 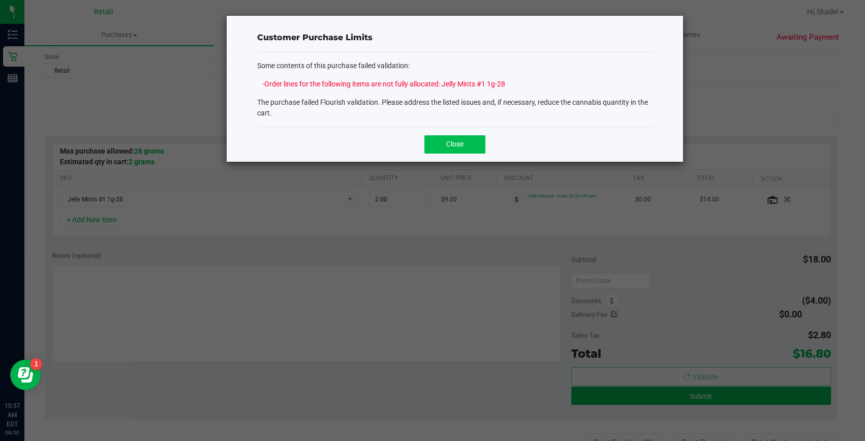 What do you see at coordinates (315, 37) in the screenshot?
I see `span: Customer Purchase Limits` at bounding box center [315, 37].